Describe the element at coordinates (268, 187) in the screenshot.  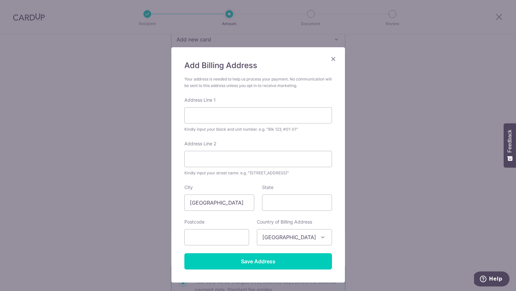
I see `label: State` at that location.